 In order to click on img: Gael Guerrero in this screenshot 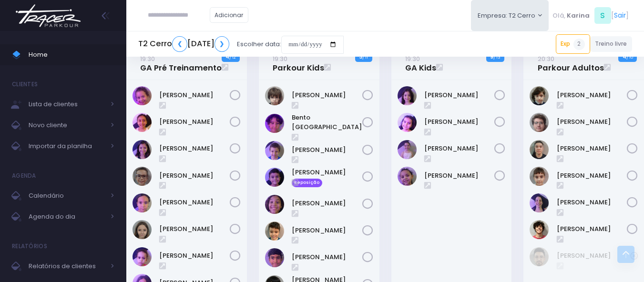, I will do `click(274, 177)`.